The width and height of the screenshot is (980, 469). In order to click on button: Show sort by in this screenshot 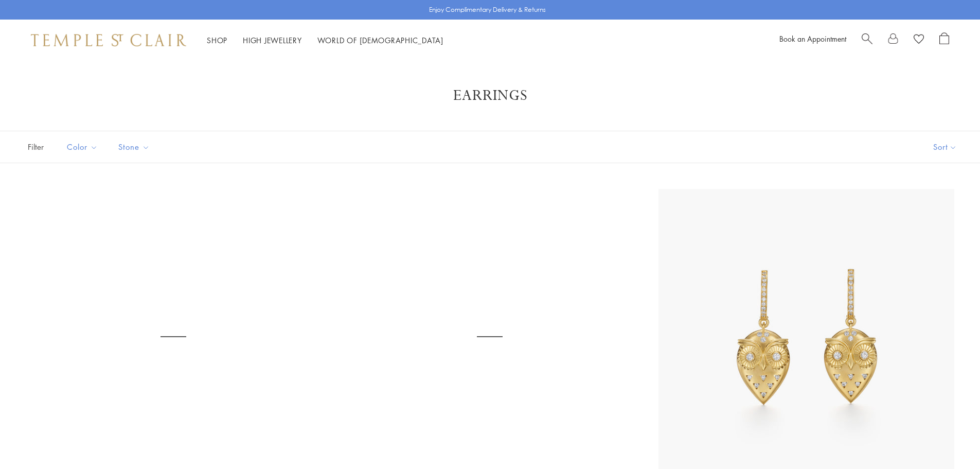, I will do `click(945, 147)`.